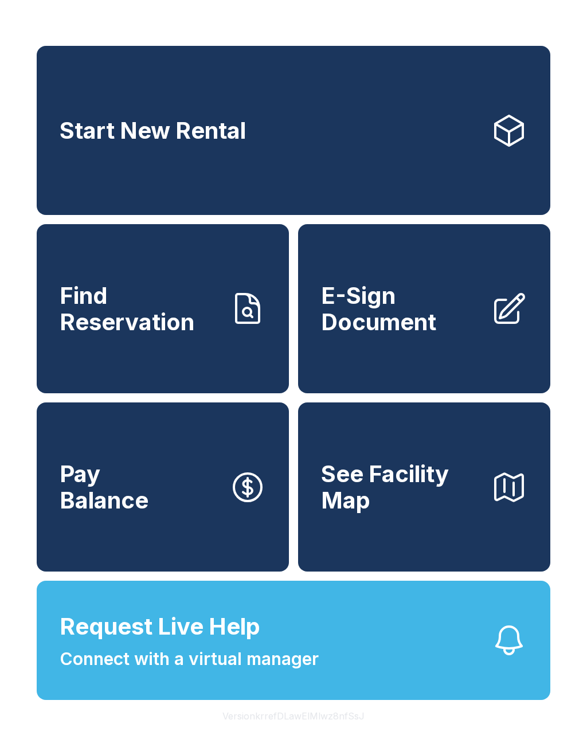 This screenshot has height=755, width=587. I want to click on span: Pay Balance, so click(104, 487).